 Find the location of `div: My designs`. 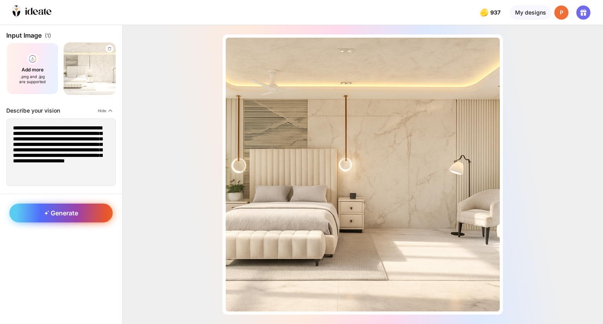

div: My designs is located at coordinates (530, 13).